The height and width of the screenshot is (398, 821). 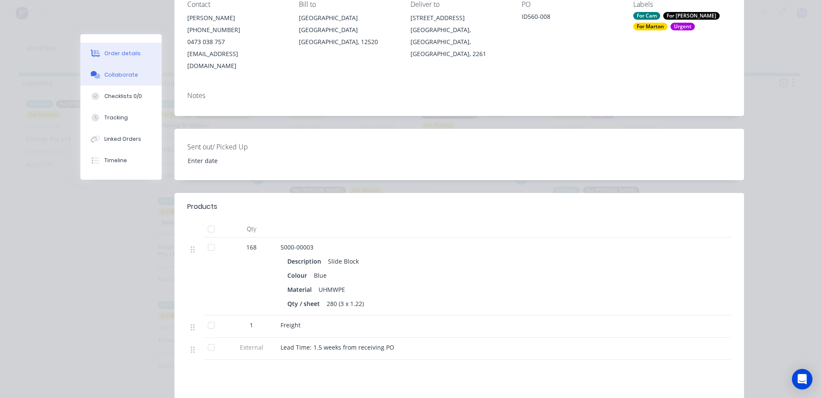 I want to click on div: For Cam, so click(x=647, y=16).